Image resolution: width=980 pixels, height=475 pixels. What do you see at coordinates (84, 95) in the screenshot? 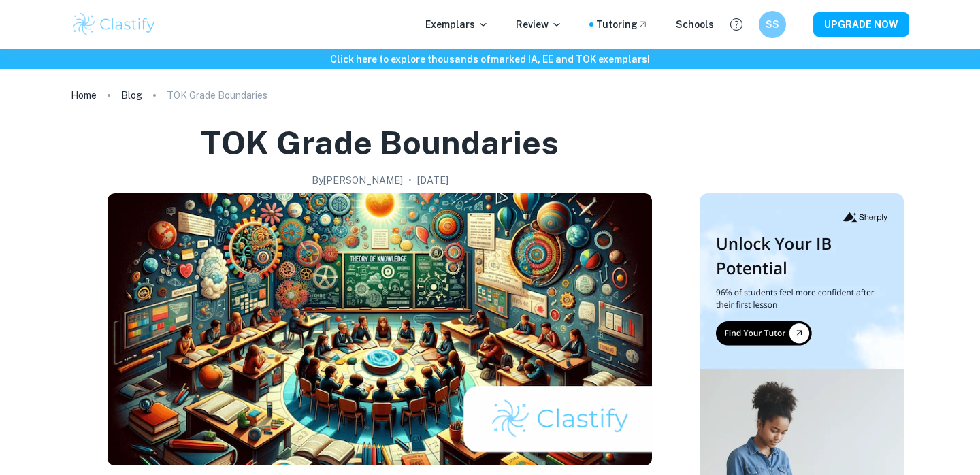
I see `a: Home` at bounding box center [84, 95].